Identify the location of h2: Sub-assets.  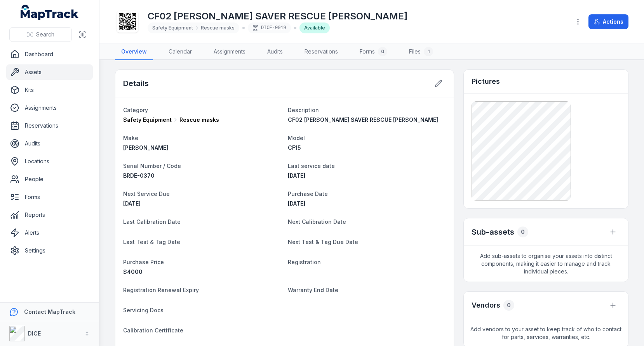
(493, 232).